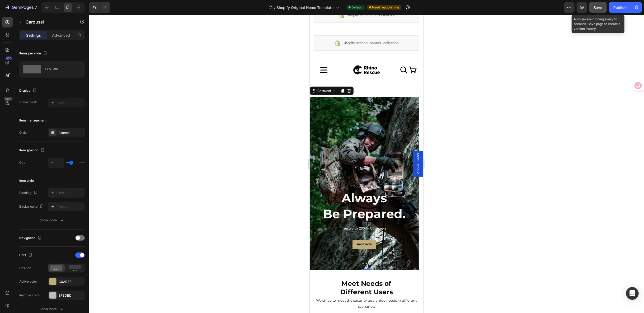 This screenshot has width=644, height=313. What do you see at coordinates (22, 163) in the screenshot?
I see `div: Gap` at bounding box center [22, 163].